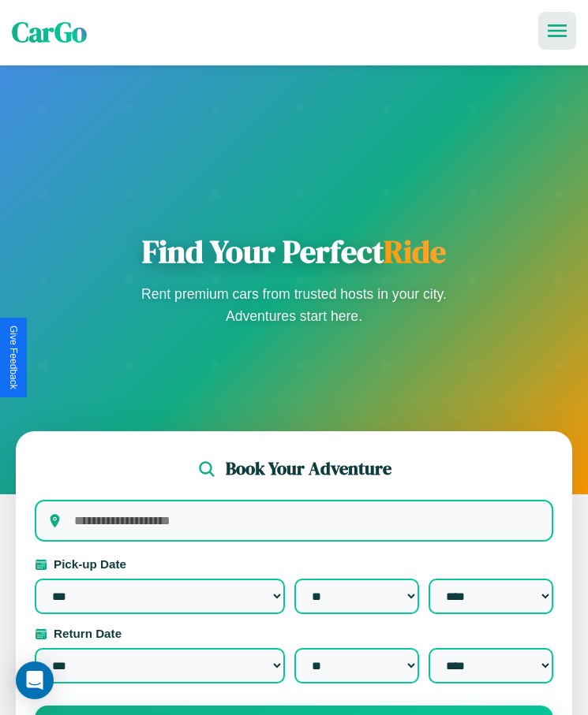  I want to click on label: Return Date, so click(294, 634).